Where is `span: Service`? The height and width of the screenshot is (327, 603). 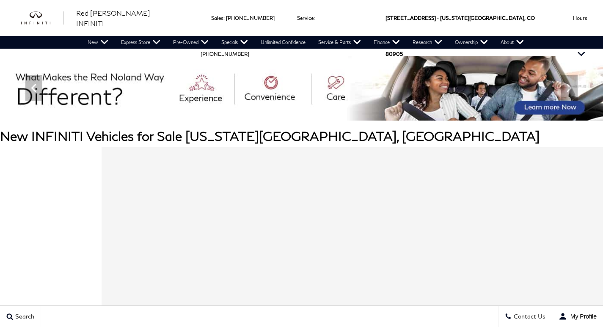
span: Service is located at coordinates (305, 18).